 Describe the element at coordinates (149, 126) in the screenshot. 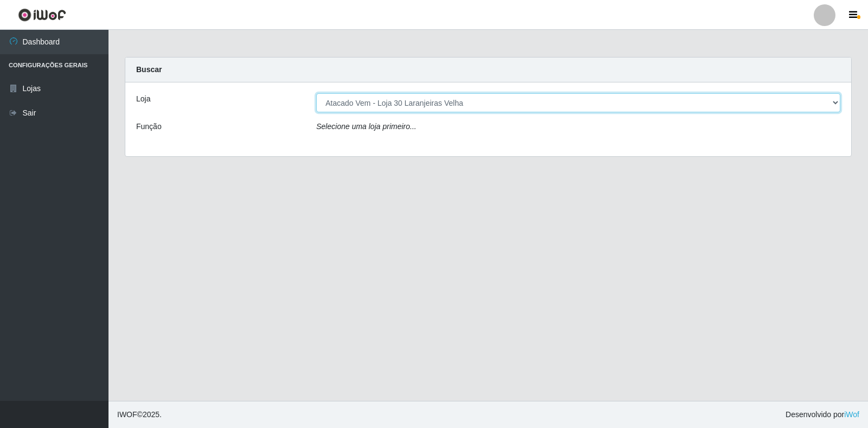

I see `label: Função` at that location.